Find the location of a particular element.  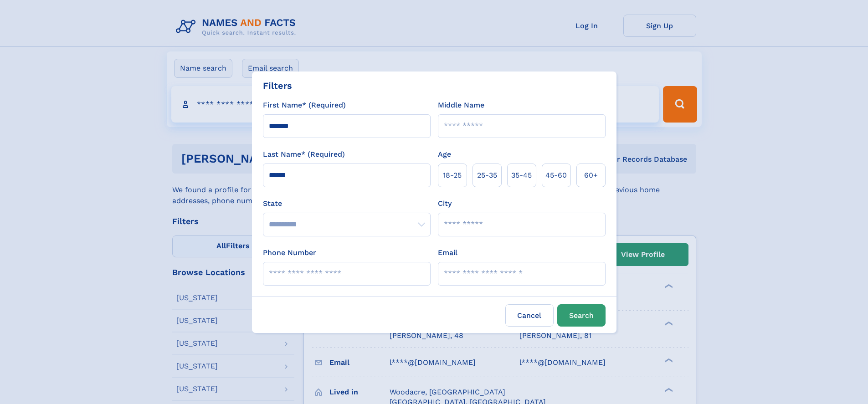

span: 18‑25 is located at coordinates (452, 175).